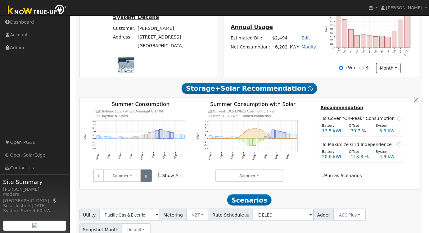  What do you see at coordinates (401, 51) in the screenshot?
I see `text: Jun` at bounding box center [401, 51].